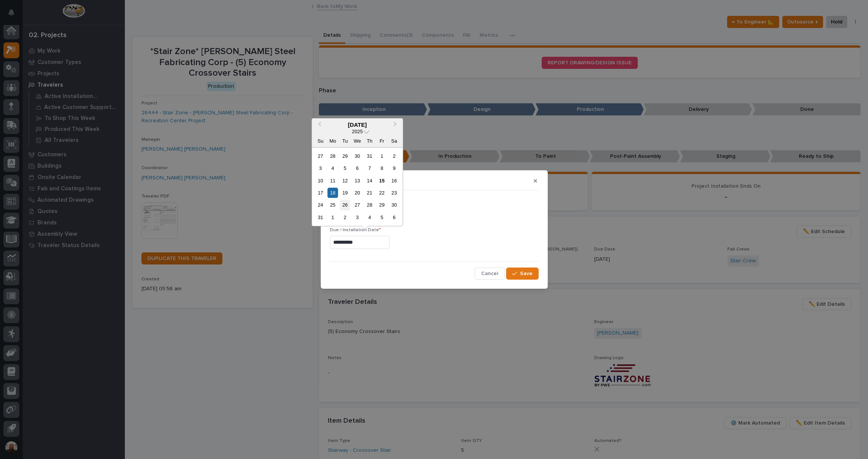 The image size is (868, 459). Describe the element at coordinates (333, 141) in the screenshot. I see `div: Mo` at that location.